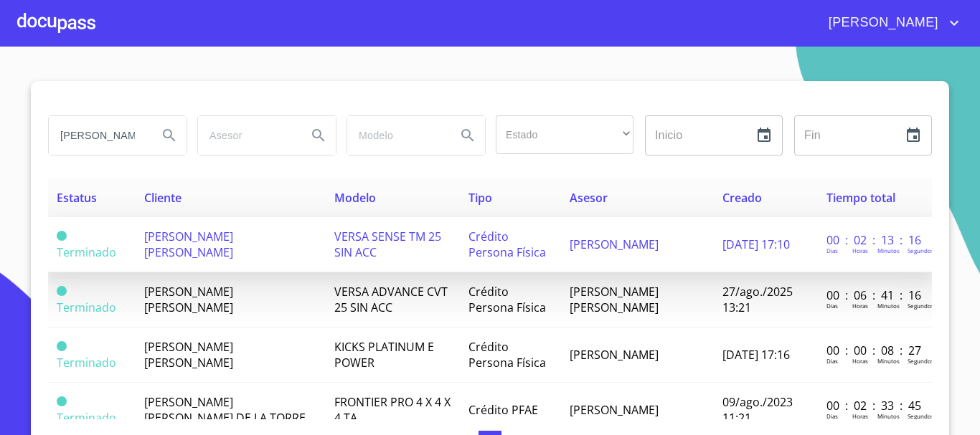 The image size is (980, 435). I want to click on span: KICKS PLATINUM E POWER, so click(384, 355).